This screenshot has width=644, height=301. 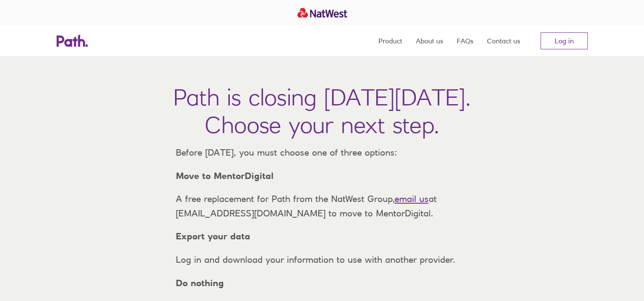 What do you see at coordinates (224, 176) in the screenshot?
I see `strong: Move to MentorDigital` at bounding box center [224, 176].